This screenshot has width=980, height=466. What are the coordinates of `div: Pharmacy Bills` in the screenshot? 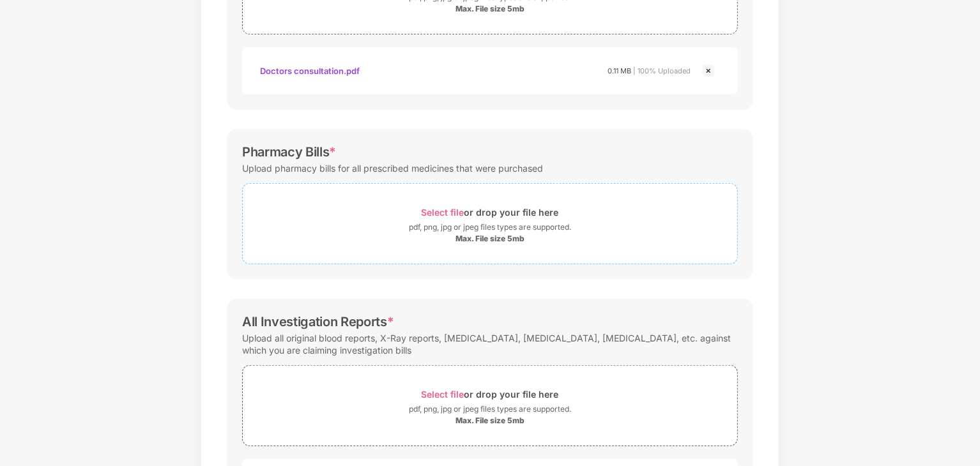 It's located at (289, 152).